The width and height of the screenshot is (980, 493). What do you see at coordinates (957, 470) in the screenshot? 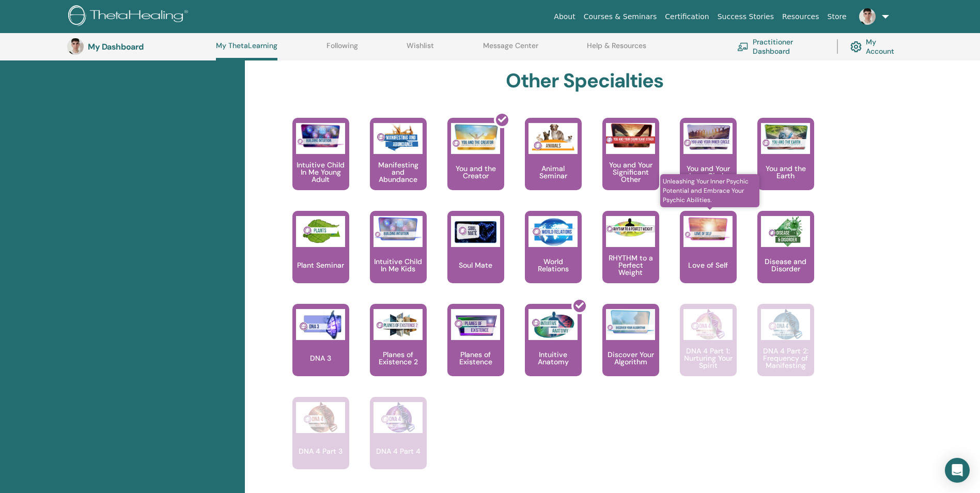
I see `div: Open Intercom Messenger` at bounding box center [957, 470].